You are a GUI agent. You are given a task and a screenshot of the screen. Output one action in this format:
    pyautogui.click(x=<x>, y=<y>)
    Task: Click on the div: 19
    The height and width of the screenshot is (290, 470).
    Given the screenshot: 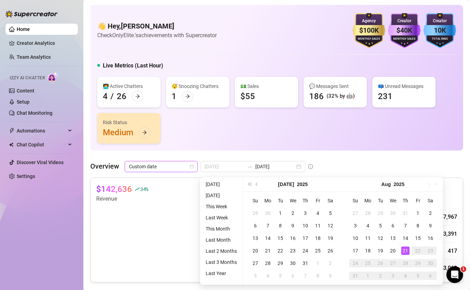 What is the action you would take?
    pyautogui.click(x=331, y=238)
    